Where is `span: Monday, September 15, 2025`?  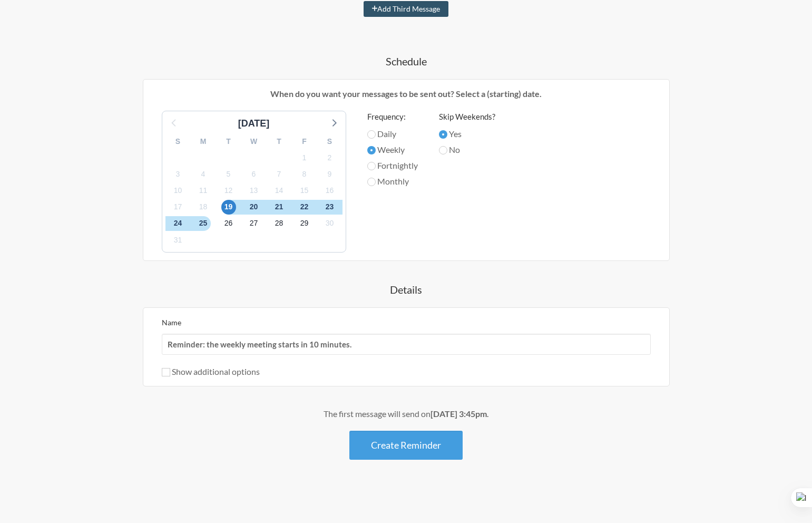
span: Monday, September 15, 2025 is located at coordinates (304, 191).